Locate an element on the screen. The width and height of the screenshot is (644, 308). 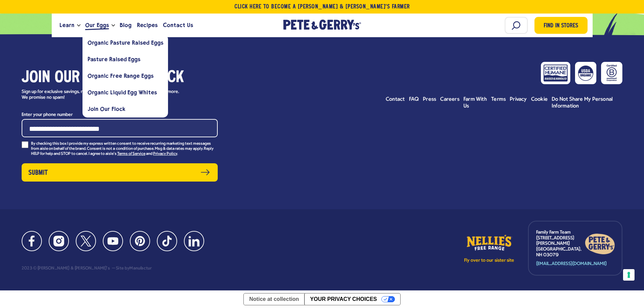
span: Recipes is located at coordinates (147, 25).